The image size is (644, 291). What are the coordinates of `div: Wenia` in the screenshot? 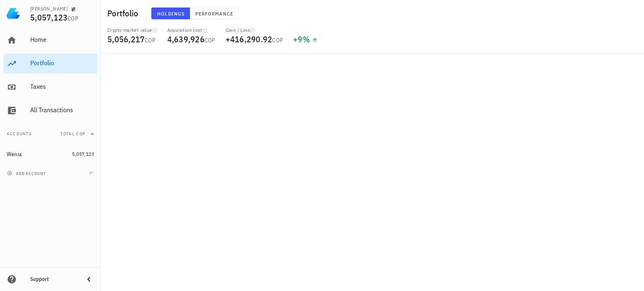 It's located at (14, 154).